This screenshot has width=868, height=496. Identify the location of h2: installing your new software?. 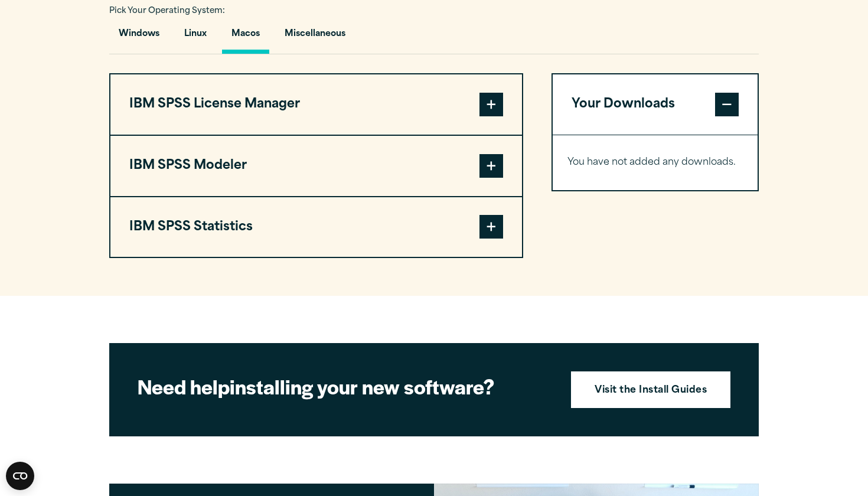
(344, 386).